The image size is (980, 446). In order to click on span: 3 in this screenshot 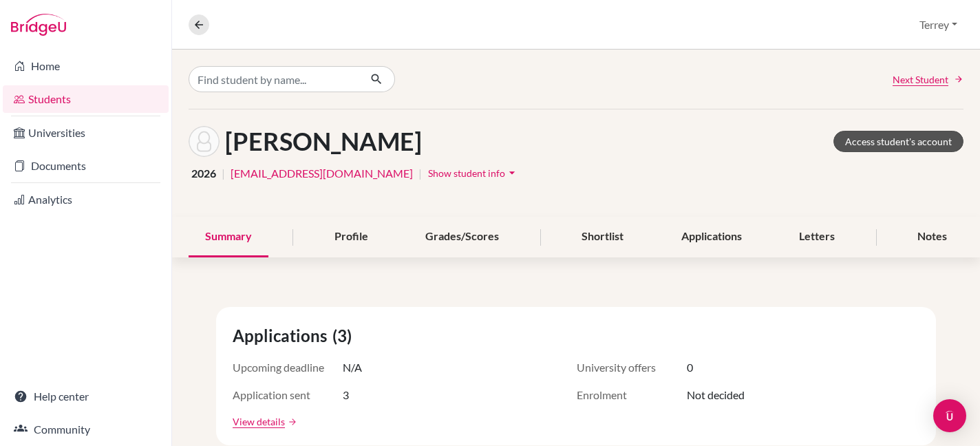, I will do `click(346, 395)`.